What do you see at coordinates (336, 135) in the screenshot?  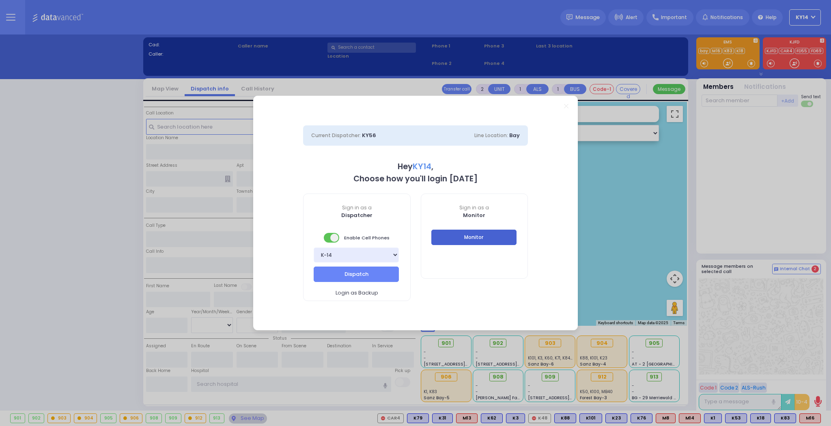 I see `span: Current Dispatcher:` at bounding box center [336, 135].